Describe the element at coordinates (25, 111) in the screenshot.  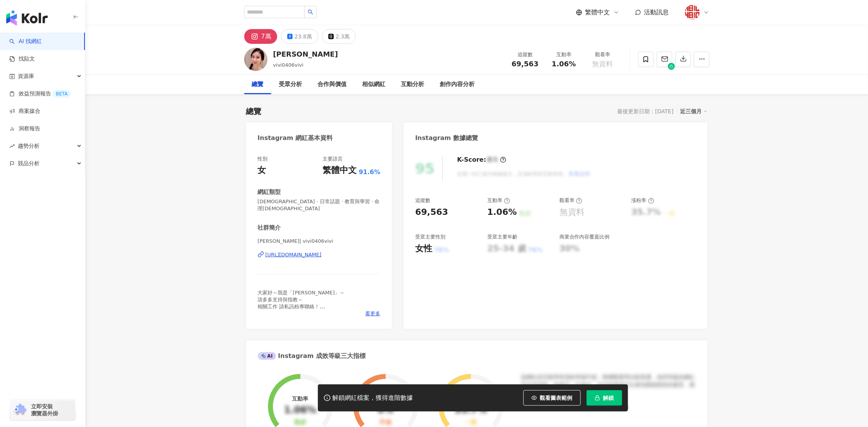
I see `a: 商案媒合` at that location.